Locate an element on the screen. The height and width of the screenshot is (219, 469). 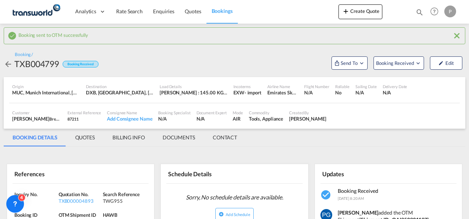
div: Add Consignee Name is located at coordinates (129, 119).